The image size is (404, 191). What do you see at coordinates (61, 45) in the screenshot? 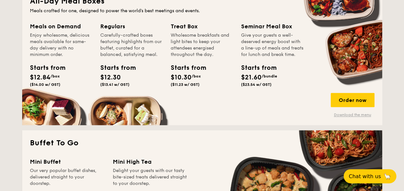
I see `div: Enjoy wholesome, delicious meals available for same-day delivery with no minimum order.` at bounding box center [61, 45].